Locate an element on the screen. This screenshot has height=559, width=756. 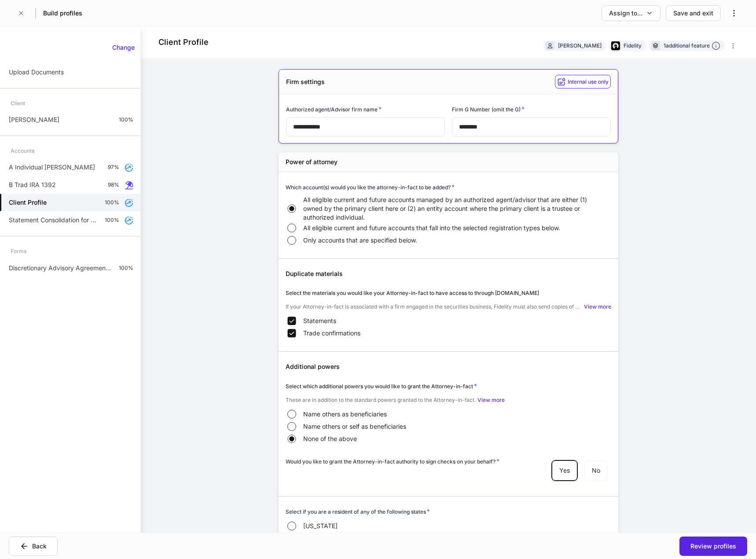
p: Statement Consolidation for Households is located at coordinates (54, 220).